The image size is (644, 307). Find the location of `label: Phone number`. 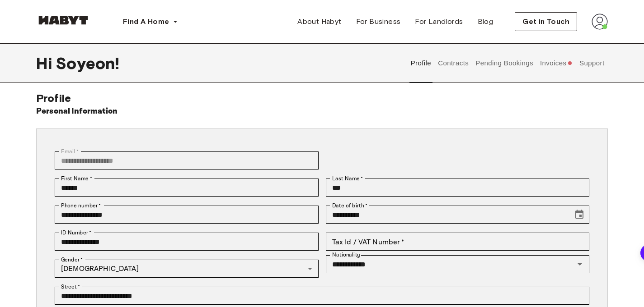

label: Phone number is located at coordinates (81, 205).